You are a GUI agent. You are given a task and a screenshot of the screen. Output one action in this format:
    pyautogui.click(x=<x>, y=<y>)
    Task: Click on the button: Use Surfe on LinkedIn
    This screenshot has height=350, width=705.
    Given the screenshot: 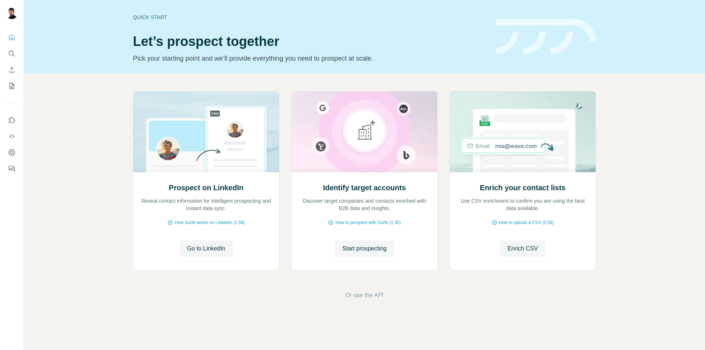 What is the action you would take?
    pyautogui.click(x=12, y=120)
    